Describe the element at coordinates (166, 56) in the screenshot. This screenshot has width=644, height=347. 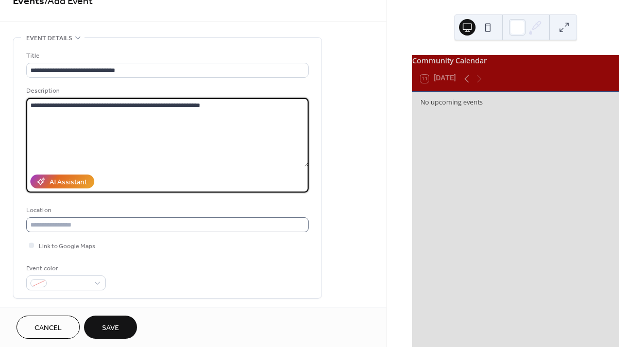
I see `div: Title` at that location.